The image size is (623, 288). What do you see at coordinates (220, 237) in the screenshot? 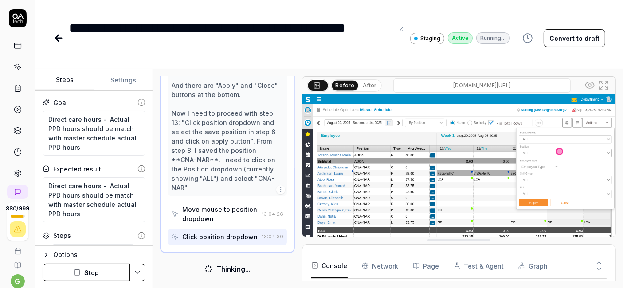
I see `div: Click position dropdown` at bounding box center [220, 237].